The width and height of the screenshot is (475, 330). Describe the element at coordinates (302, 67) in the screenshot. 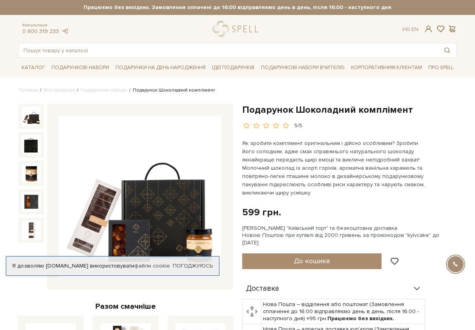

I see `a: Подарункові набори Вчителю` at that location.